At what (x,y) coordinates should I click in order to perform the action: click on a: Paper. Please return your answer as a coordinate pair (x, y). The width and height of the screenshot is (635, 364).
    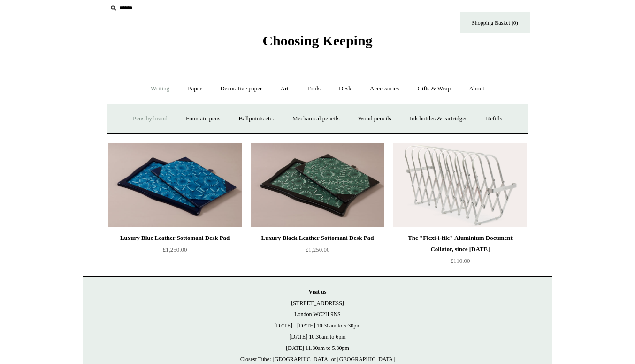
    Looking at the image, I should click on (195, 89).